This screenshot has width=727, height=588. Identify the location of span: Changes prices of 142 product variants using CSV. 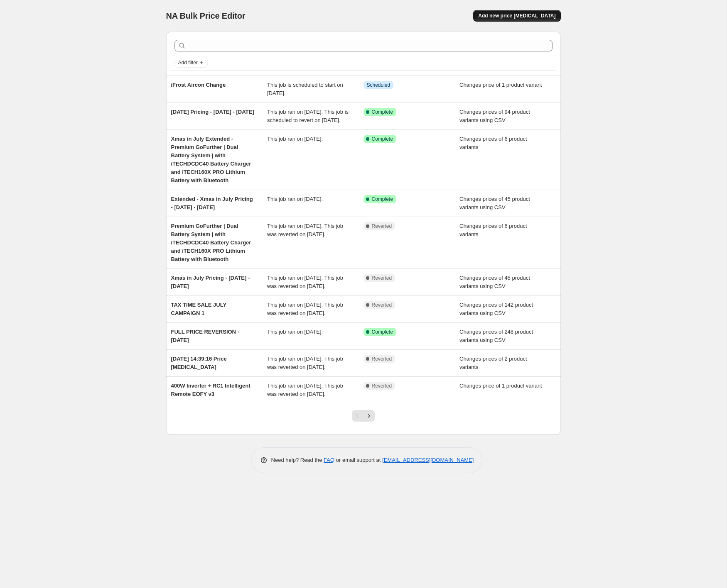
(496, 308).